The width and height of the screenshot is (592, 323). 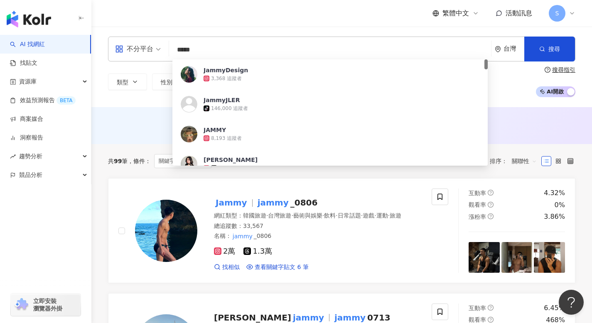 What do you see at coordinates (564, 70) in the screenshot?
I see `div: 搜尋指引` at bounding box center [564, 70].